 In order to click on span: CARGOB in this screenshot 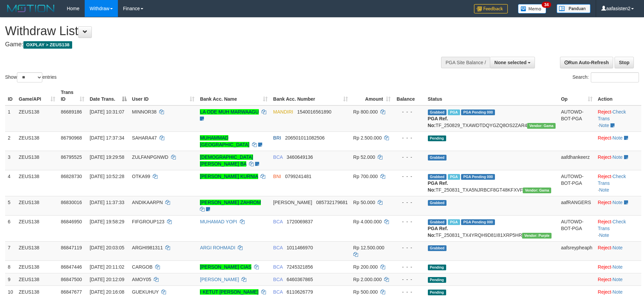, I will do `click(142, 267)`.